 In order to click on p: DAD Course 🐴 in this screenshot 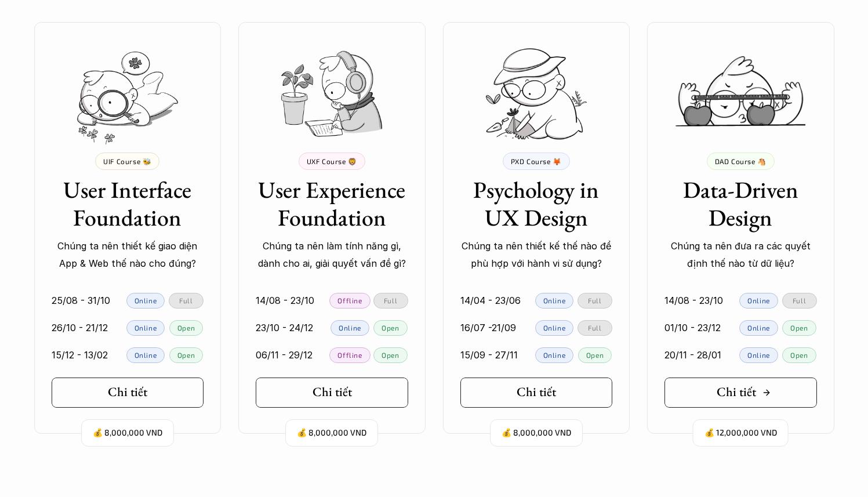, I will do `click(741, 161)`.